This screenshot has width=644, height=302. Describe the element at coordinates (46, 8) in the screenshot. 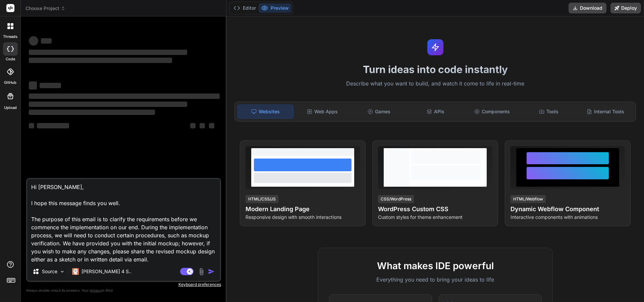

I see `span: Choose Project` at that location.